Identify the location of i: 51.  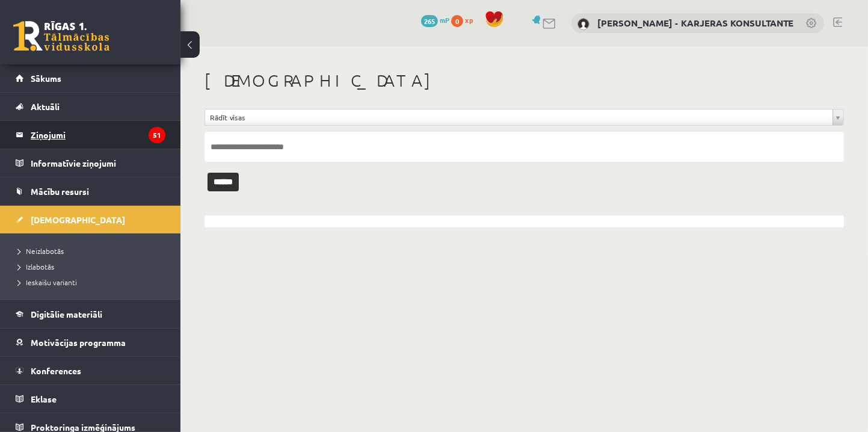
(157, 135).